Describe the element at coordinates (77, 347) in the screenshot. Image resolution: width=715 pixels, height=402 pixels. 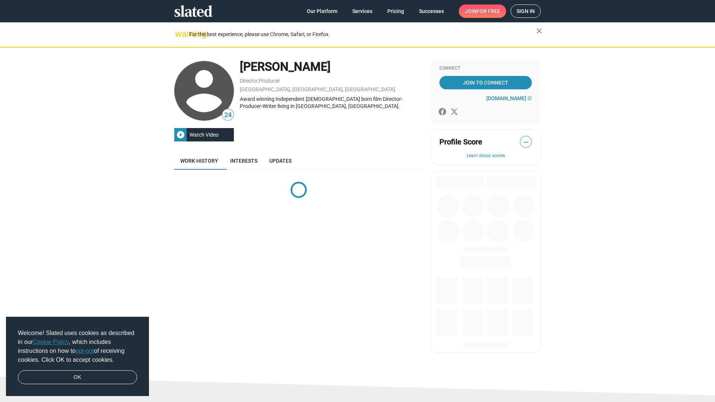
I see `span: Welcome! Slated uses cookies as described in our , which includes instructions on how to of recei...` at that location.